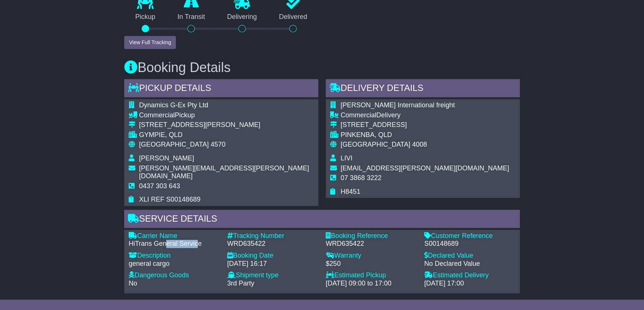 The height and width of the screenshot is (310, 644). What do you see at coordinates (420, 145) in the screenshot?
I see `span: 4008` at bounding box center [420, 145].